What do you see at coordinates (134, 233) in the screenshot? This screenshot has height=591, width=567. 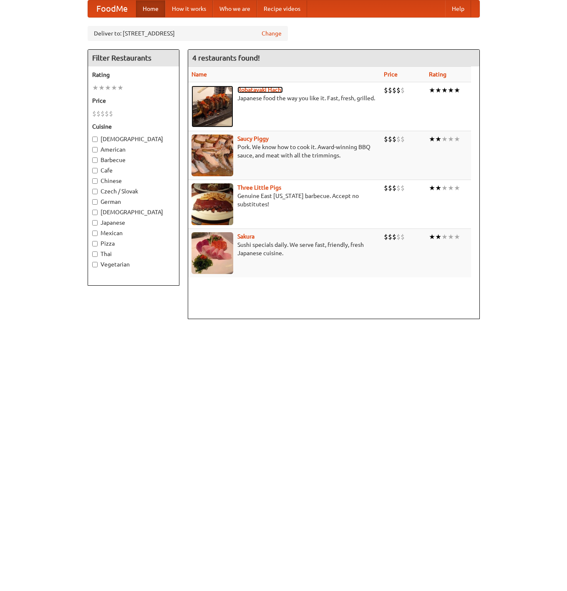 I see `label: Mexican` at bounding box center [134, 233].